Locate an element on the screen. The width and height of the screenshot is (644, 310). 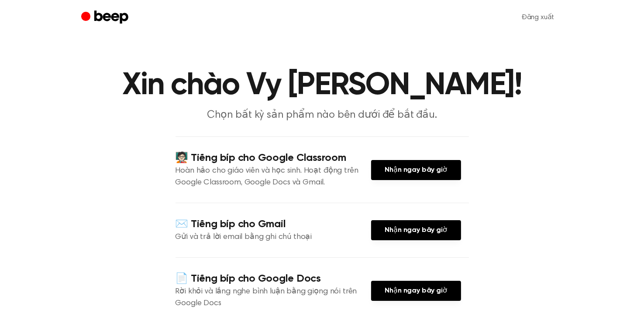
font: Chọn bất kỳ sản phẩm nào bên dưới để bắt đầu. is located at coordinates (322, 115).